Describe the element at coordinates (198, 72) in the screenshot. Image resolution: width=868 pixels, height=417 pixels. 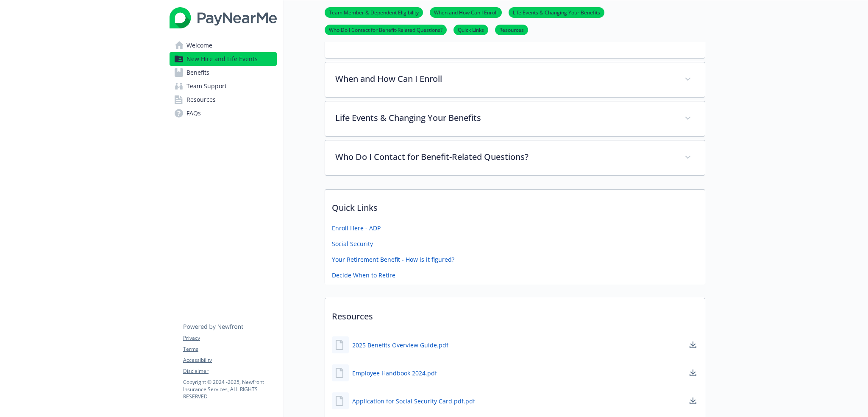
I see `span: Benefits` at that location.